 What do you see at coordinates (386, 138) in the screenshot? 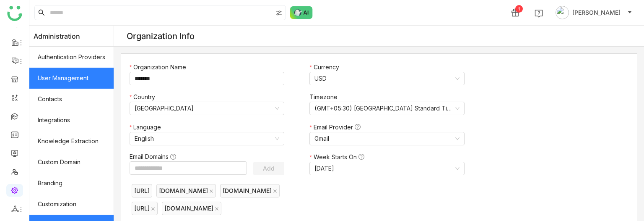
I see `nz-select-item: Gmail` at bounding box center [386, 138].